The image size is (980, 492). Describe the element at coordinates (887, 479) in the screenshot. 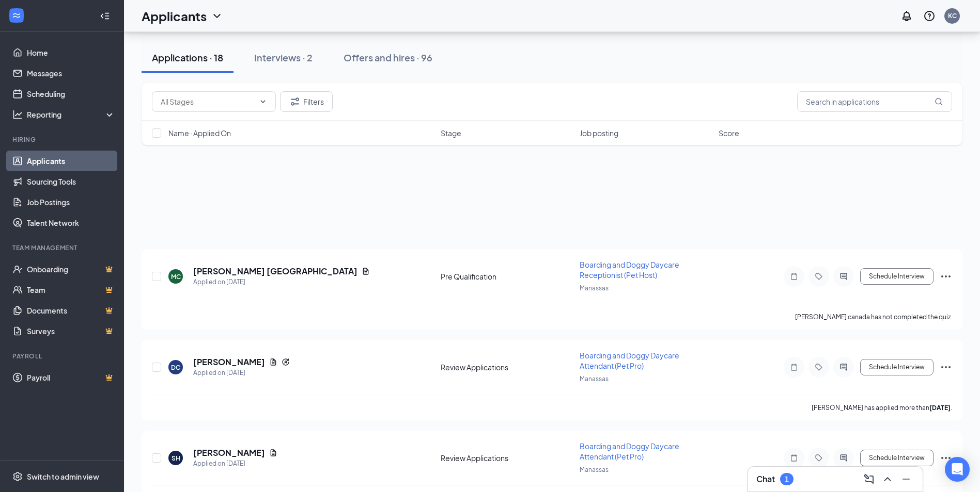

I see `button: ChevronUp` at that location.